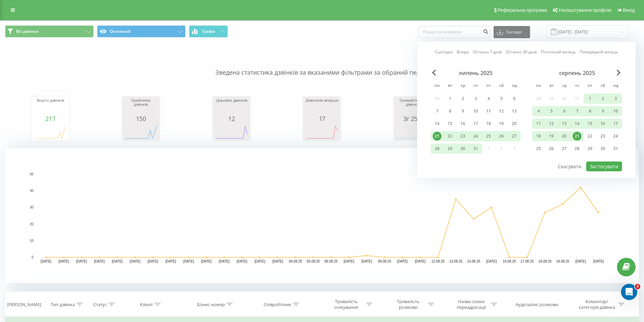 The image size is (644, 322). What do you see at coordinates (32, 241) in the screenshot?
I see `text: 10` at bounding box center [32, 241].